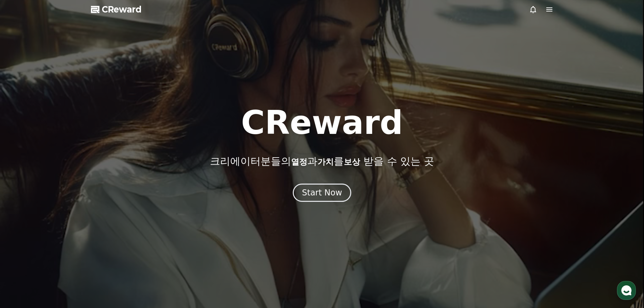 This screenshot has height=308, width=644. What do you see at coordinates (322, 193) in the screenshot?
I see `a: Start Now` at bounding box center [322, 193].